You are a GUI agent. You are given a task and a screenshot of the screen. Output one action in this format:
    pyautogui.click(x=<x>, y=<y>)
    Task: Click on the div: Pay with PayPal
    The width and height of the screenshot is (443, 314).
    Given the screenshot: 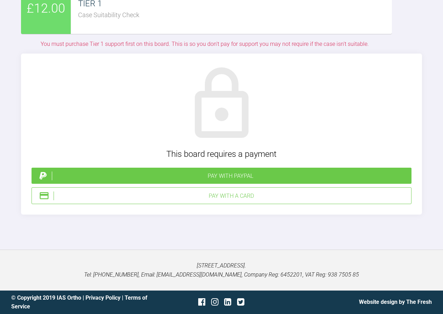 What is the action you would take?
    pyautogui.click(x=230, y=176)
    